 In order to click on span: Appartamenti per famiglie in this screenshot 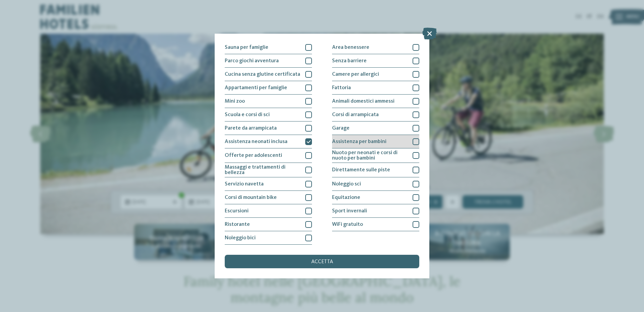, I will do `click(256, 87)`.